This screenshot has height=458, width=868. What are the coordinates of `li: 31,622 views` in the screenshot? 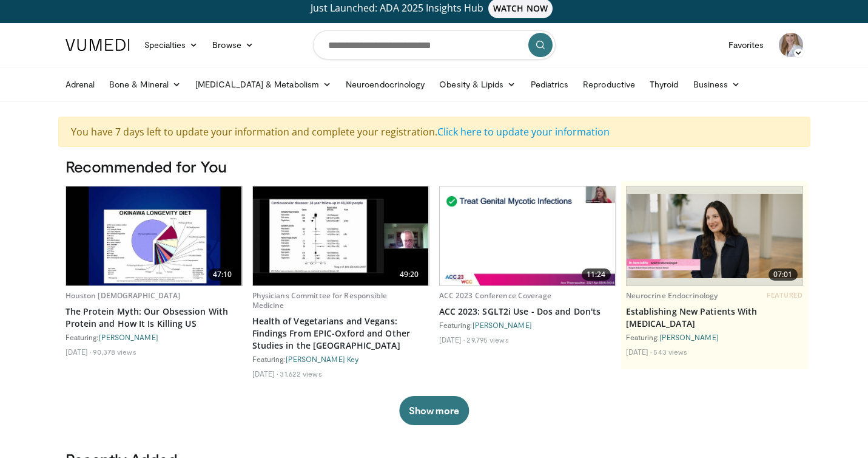 It's located at (300, 373).